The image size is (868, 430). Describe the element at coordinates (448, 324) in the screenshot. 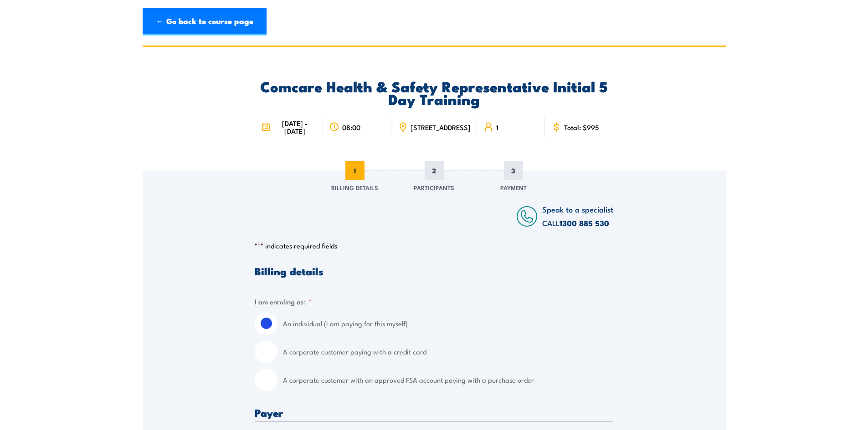

I see `label: An individual (I am paying for this myself)` at that location.